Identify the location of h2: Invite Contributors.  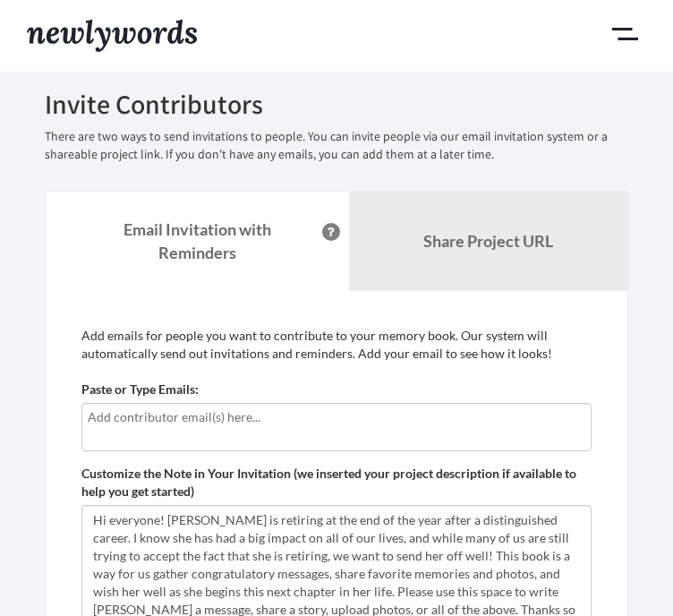
(336, 104).